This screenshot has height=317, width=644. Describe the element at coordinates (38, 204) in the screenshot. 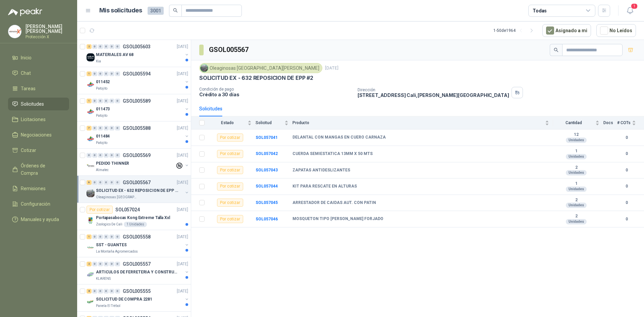

I see `a: Configuración` at that location.